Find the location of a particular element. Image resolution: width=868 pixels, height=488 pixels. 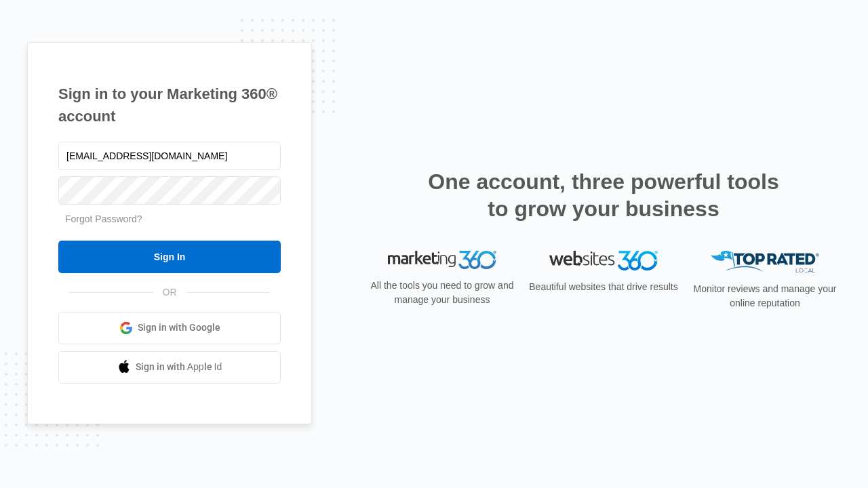

input: Email is located at coordinates (170, 156).